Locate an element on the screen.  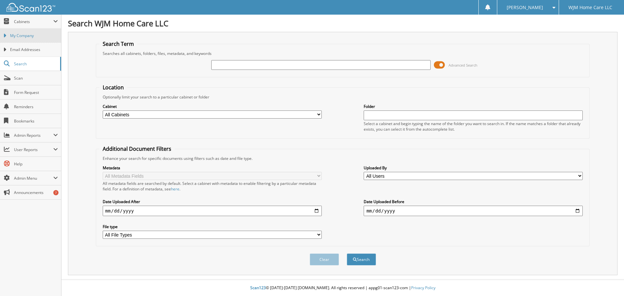
div: Select a cabinet and begin typing the name of the folder you want to search in. If the name match... is located at coordinates (473, 126).